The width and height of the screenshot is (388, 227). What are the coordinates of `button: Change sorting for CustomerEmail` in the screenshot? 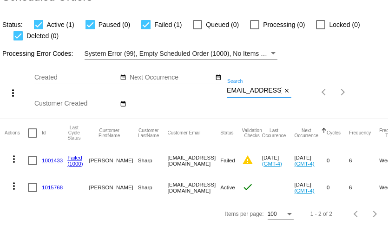 It's located at (184, 133).